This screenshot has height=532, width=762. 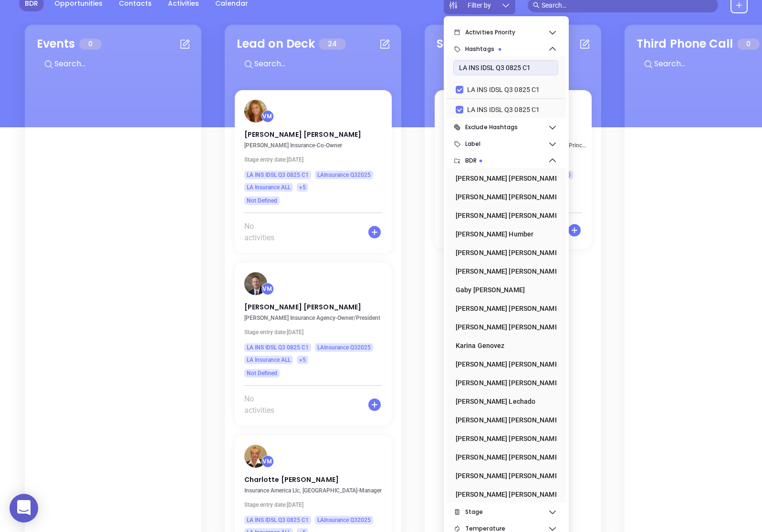 I want to click on p: Reed Insurance - Co-Owner, so click(x=315, y=146).